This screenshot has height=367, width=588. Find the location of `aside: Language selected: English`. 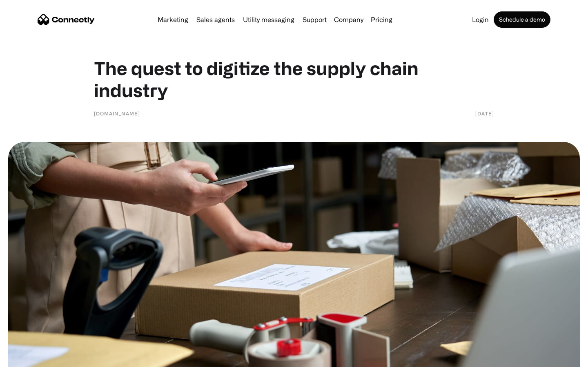

aside: Language selected: English is located at coordinates (29, 359).